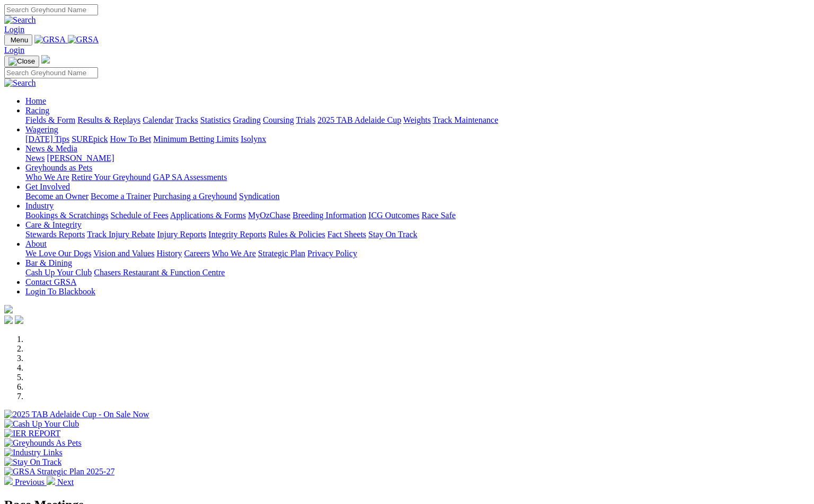 The height and width of the screenshot is (504, 814). I want to click on a: Breeding Information, so click(329, 215).